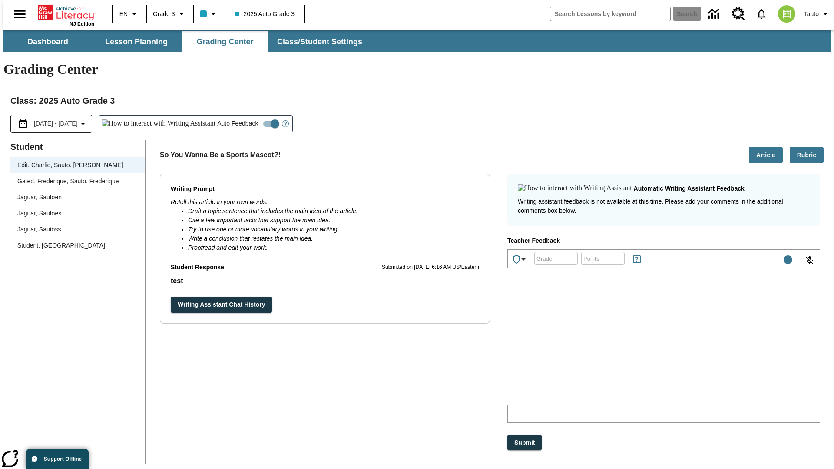  What do you see at coordinates (164, 14) in the screenshot?
I see `span: Grade 3` at bounding box center [164, 14].